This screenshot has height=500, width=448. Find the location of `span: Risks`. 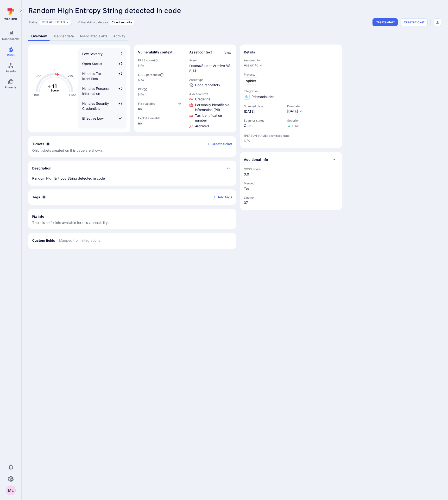

span: Risks is located at coordinates (10, 55).